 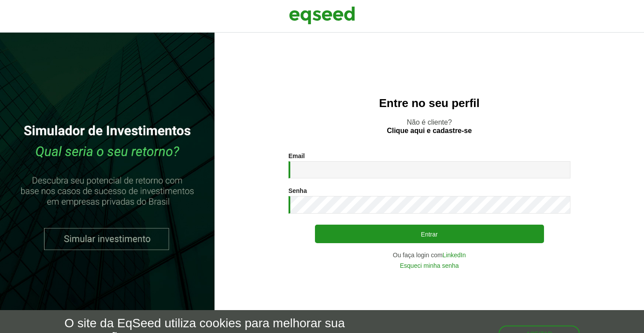 I want to click on button: Entrar, so click(x=430, y=234).